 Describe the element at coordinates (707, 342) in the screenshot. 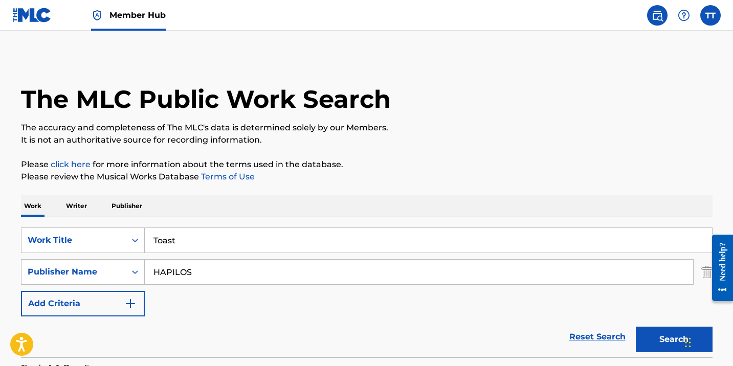

I see `div: Chat Widget` at that location.